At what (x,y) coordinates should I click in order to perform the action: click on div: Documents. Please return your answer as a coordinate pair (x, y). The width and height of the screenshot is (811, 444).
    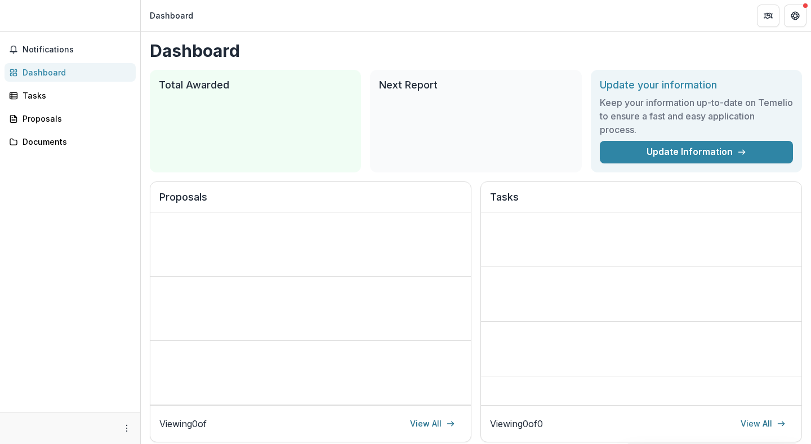
    Looking at the image, I should click on (74, 141).